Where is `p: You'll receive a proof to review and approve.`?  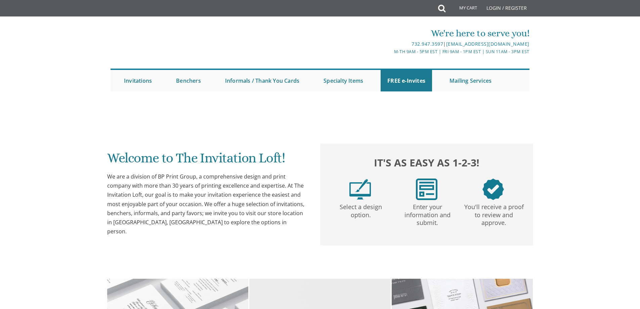
p: You'll receive a proof to review and approve. is located at coordinates (493, 213).